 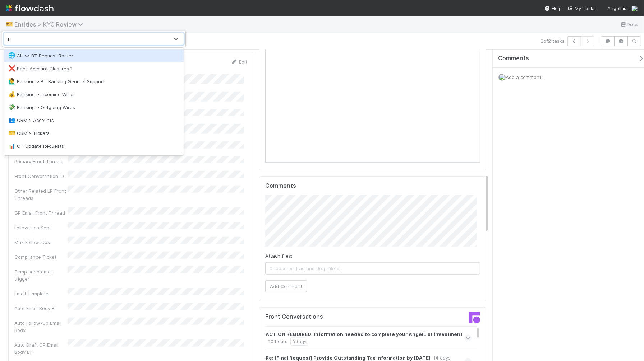 I want to click on div: Banking > Outgoing Wires, so click(x=94, y=107).